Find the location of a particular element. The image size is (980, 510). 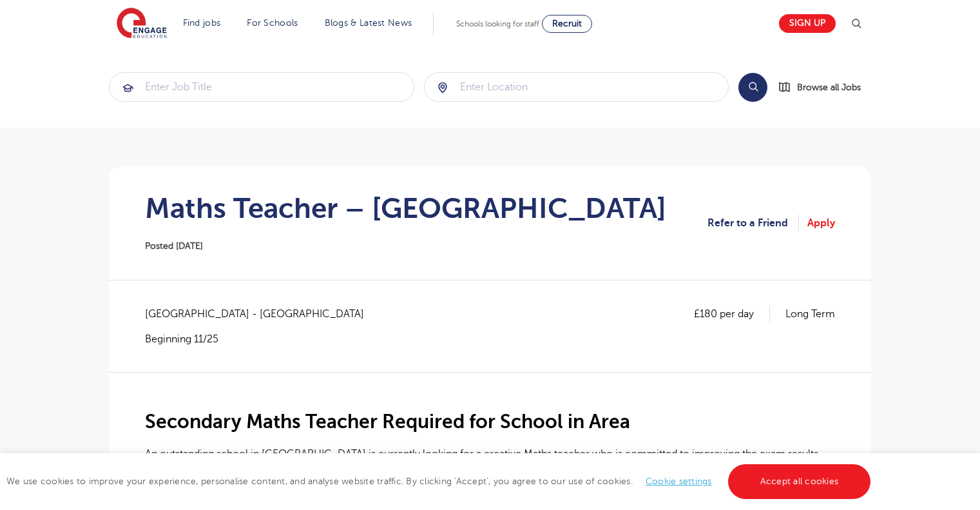

button: Search is located at coordinates (753, 87).